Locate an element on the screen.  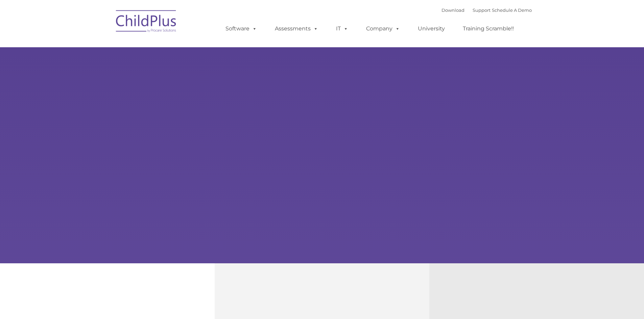
a: University is located at coordinates (431, 28).